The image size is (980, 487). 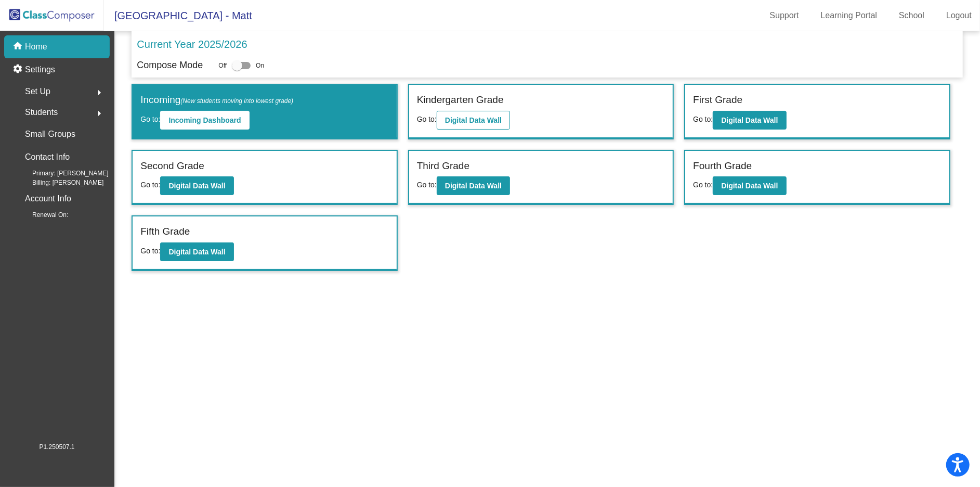 What do you see at coordinates (718, 100) in the screenshot?
I see `label: First Grade` at bounding box center [718, 100].